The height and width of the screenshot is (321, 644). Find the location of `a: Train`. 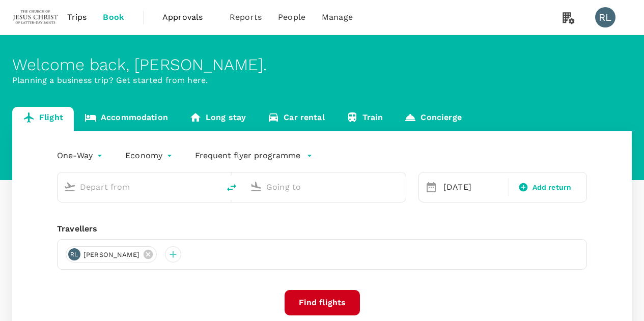

a: Train is located at coordinates (365, 119).